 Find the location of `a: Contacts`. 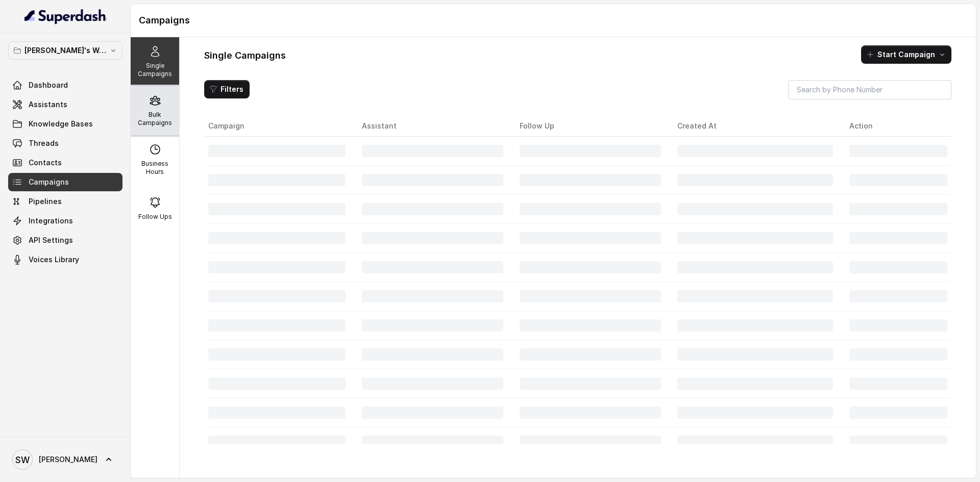

a: Contacts is located at coordinates (65, 163).